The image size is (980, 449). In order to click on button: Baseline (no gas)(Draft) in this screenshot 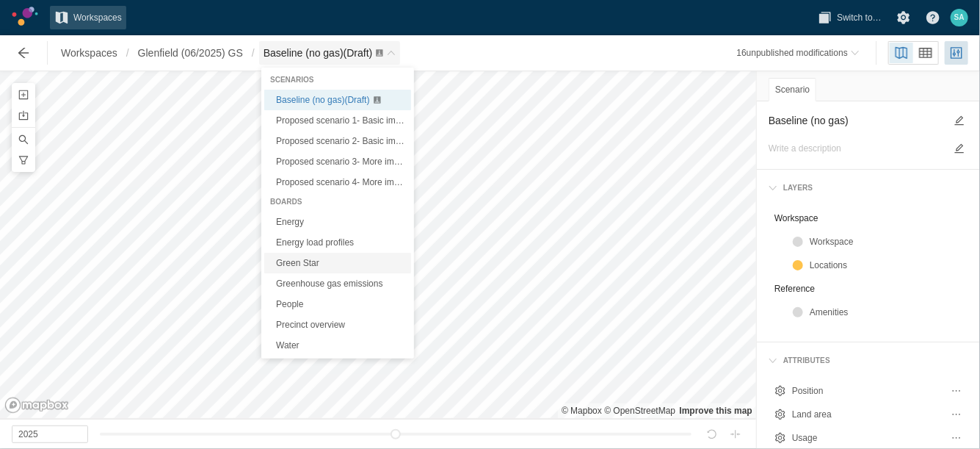, I will do `click(330, 53)`.